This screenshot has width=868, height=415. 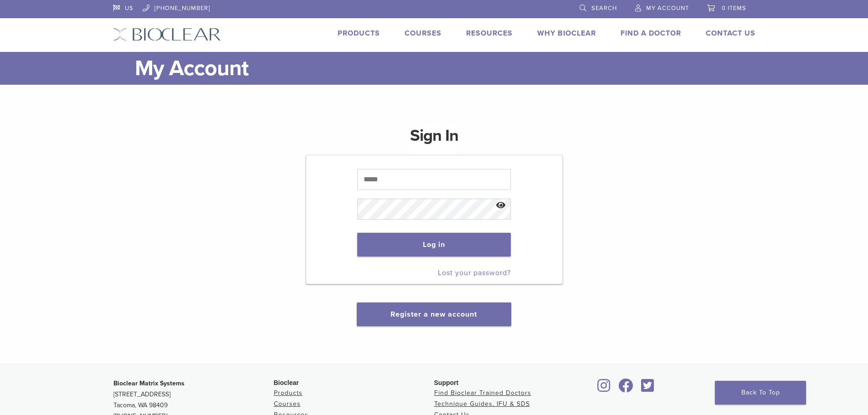 What do you see at coordinates (501, 205) in the screenshot?
I see `button: Show password` at bounding box center [501, 205].